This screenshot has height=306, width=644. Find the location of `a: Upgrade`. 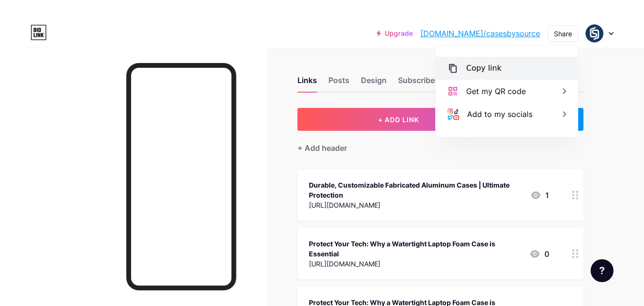

a: Upgrade is located at coordinates (395, 33).